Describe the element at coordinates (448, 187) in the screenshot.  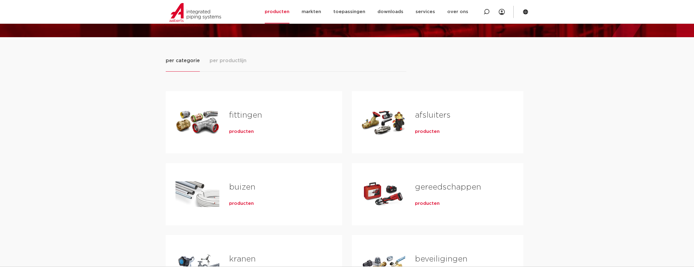
I see `a: gereedschappen` at that location.